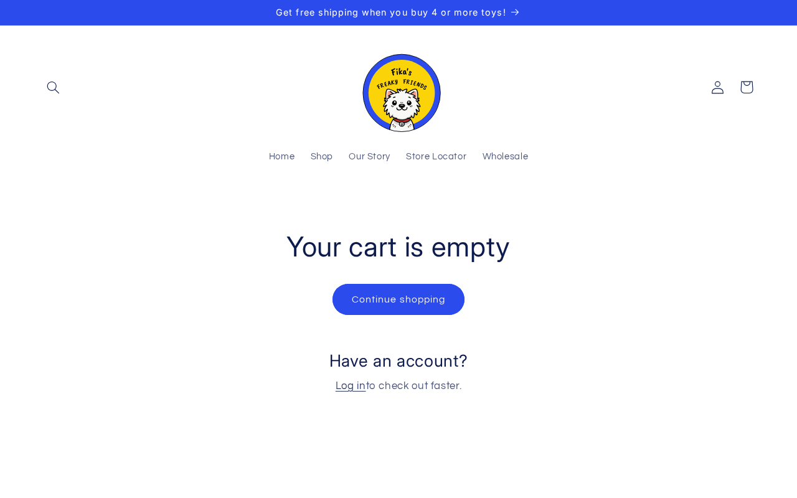 The width and height of the screenshot is (797, 498). I want to click on span: Shop, so click(322, 157).